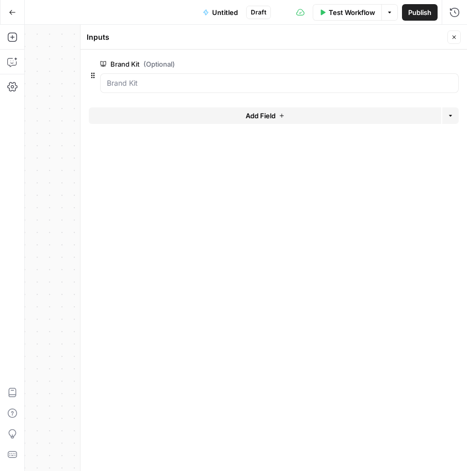 The height and width of the screenshot is (471, 467). I want to click on span: Test Workflow, so click(352, 12).